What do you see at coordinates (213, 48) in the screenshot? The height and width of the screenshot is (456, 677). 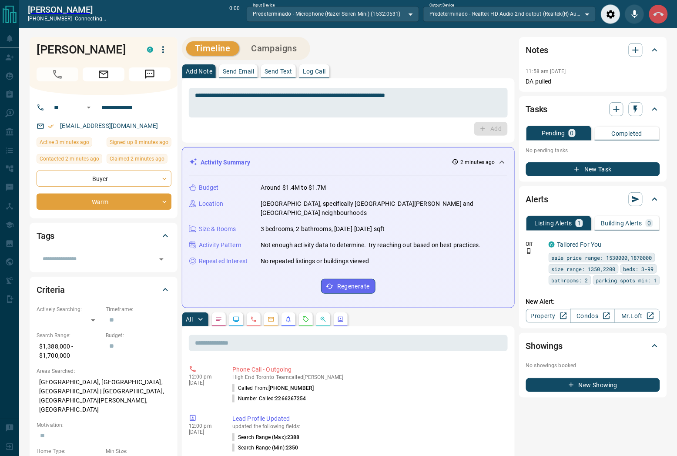 I see `button: Timeline` at bounding box center [213, 48].